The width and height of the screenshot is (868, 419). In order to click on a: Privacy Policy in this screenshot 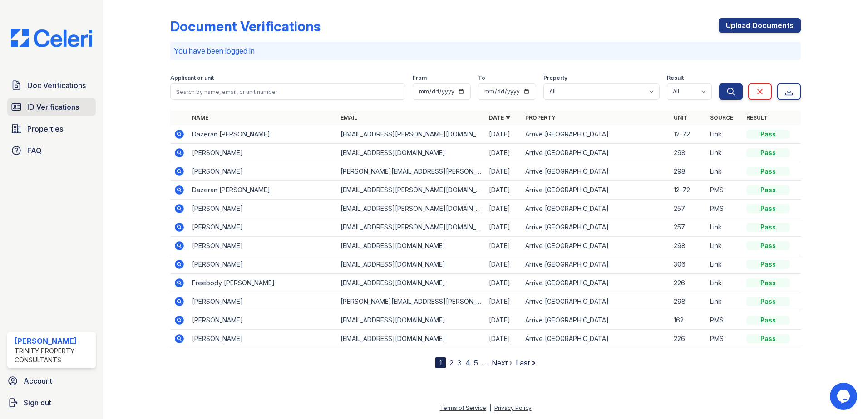, I will do `click(513, 407)`.